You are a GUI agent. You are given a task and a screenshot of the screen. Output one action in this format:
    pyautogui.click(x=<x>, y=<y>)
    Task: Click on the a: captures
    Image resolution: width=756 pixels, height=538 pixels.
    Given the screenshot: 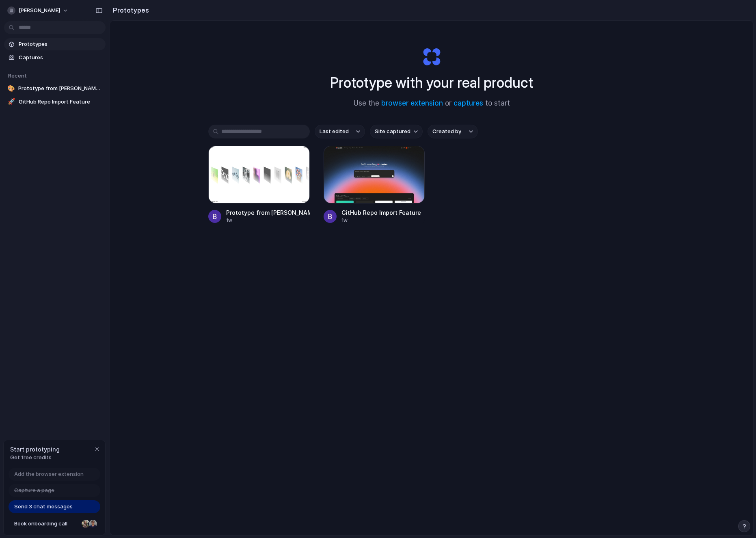 What is the action you would take?
    pyautogui.click(x=468, y=103)
    